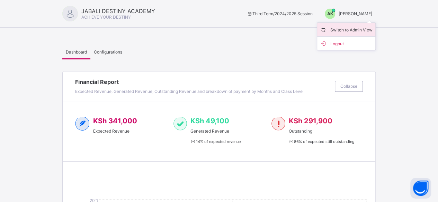  I want to click on span: KSh 291,900, so click(310, 121).